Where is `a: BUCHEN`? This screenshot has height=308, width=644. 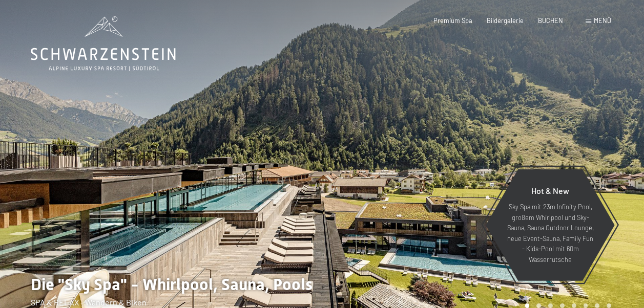
a: BUCHEN is located at coordinates (551, 21).